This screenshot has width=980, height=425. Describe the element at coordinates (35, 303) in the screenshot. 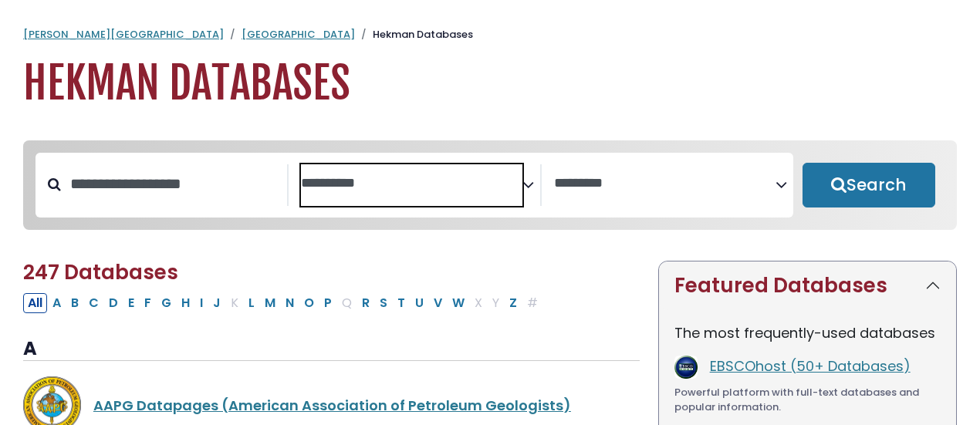

I see `button: All` at that location.